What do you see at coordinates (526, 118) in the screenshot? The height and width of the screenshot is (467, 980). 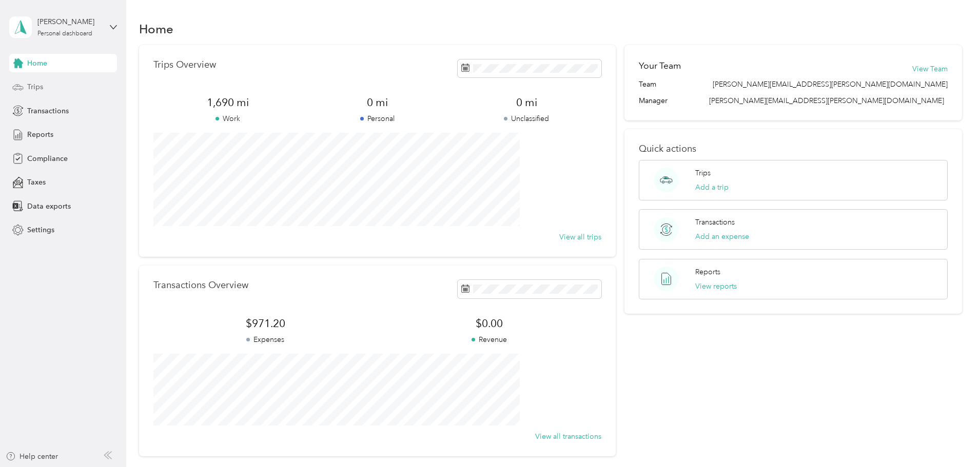 I see `p: Unclassified` at bounding box center [526, 118].